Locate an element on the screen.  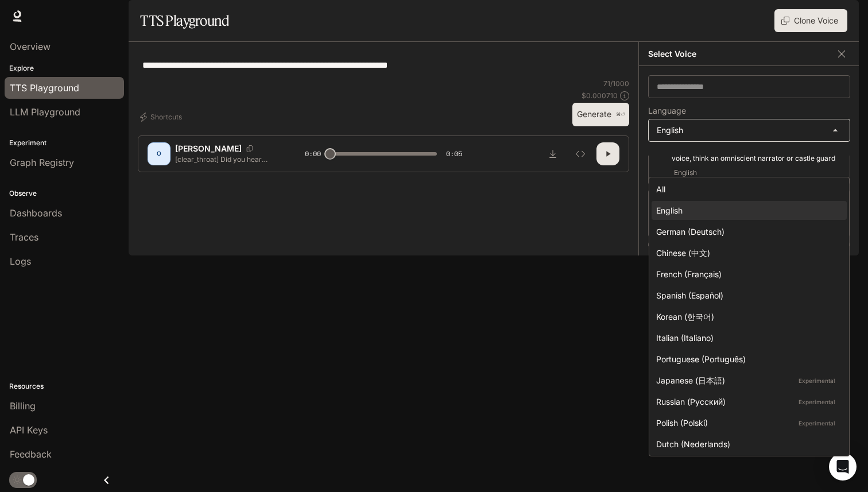
div: Chinese (中文) is located at coordinates (747, 252).